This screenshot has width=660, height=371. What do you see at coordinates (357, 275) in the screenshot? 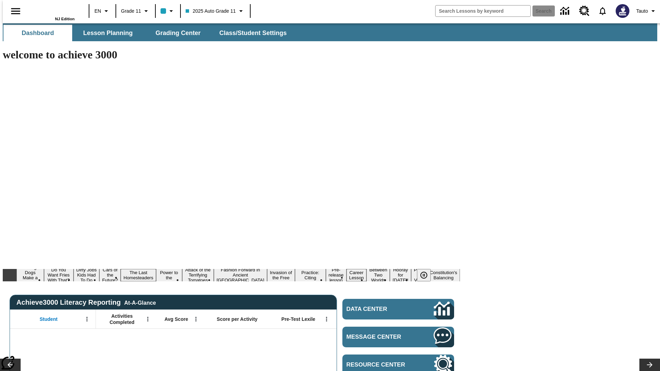
I see `button: Slide 12 Career Lesson` at bounding box center [357, 275].